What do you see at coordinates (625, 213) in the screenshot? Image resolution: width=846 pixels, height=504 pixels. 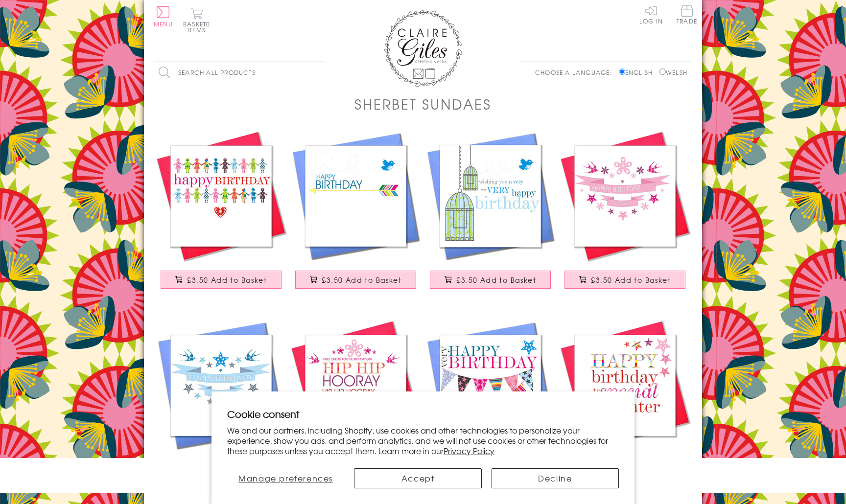 I see `a: Birthday Card, Pink Banner, Happy Birthday to you £3.50 Add to Basket` at bounding box center [625, 213].